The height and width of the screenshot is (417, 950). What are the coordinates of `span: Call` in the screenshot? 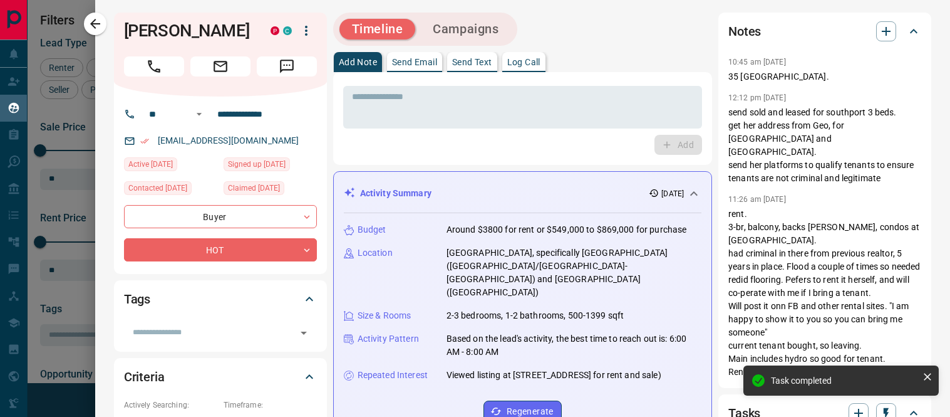 It's located at (154, 66).